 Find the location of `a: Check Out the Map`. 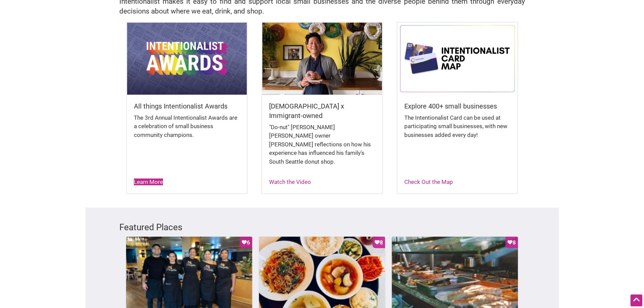

a: Check Out the Map is located at coordinates (429, 182).